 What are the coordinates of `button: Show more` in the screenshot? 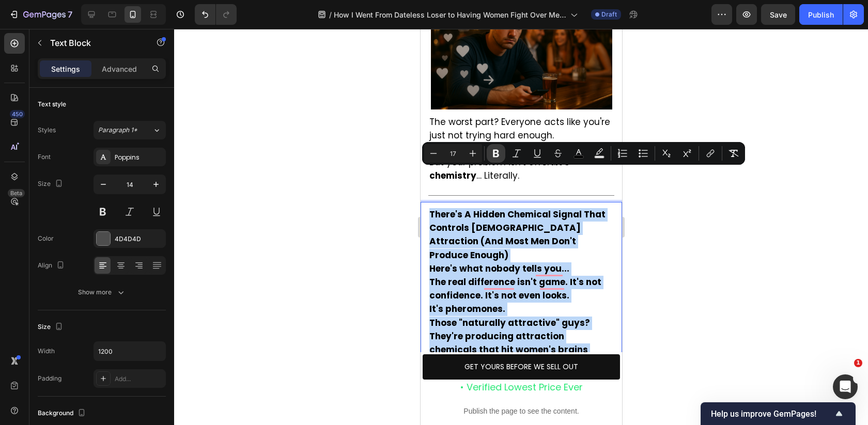 It's located at (101, 292).